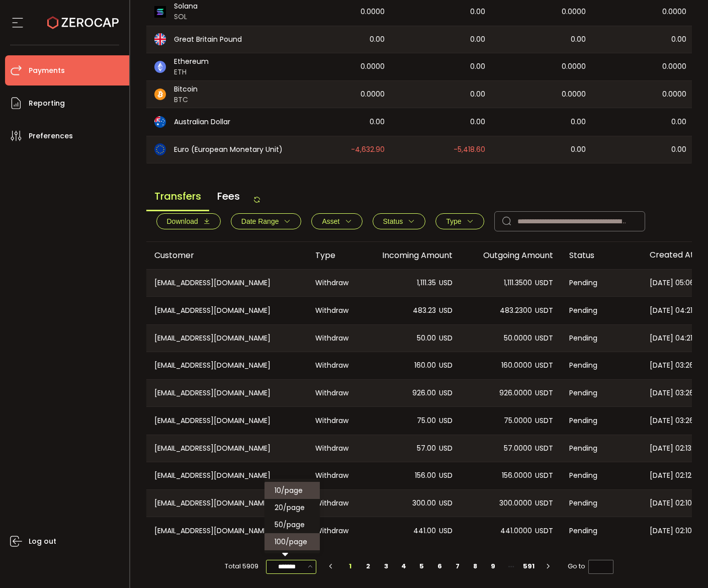  I want to click on li: 4, so click(404, 566).